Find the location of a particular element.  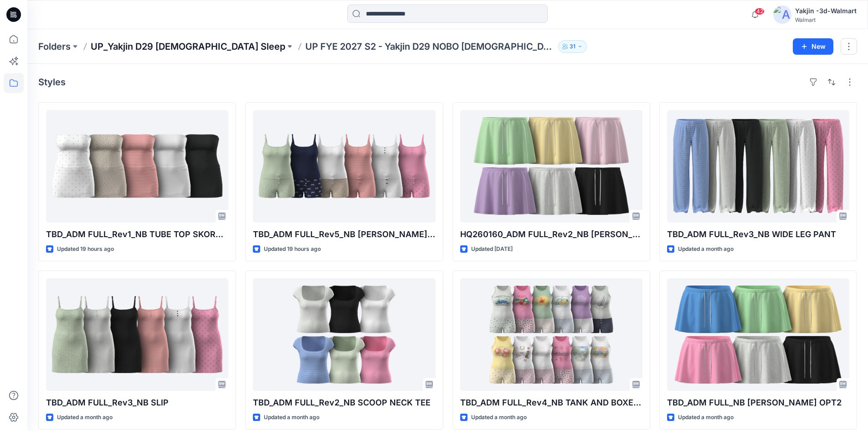

a: TBD_ADM FULL_Rev5_NB CAMI BOXER SET is located at coordinates (344, 166).